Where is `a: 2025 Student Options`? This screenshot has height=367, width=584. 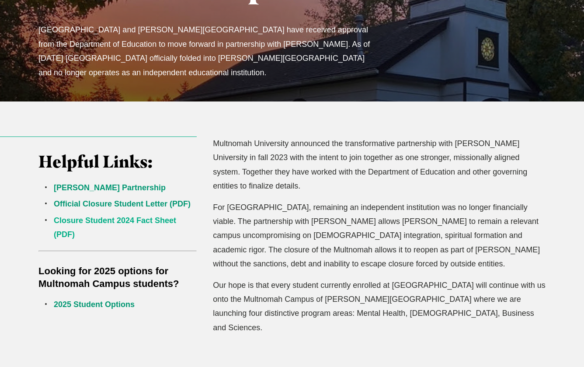 a: 2025 Student Options is located at coordinates (94, 304).